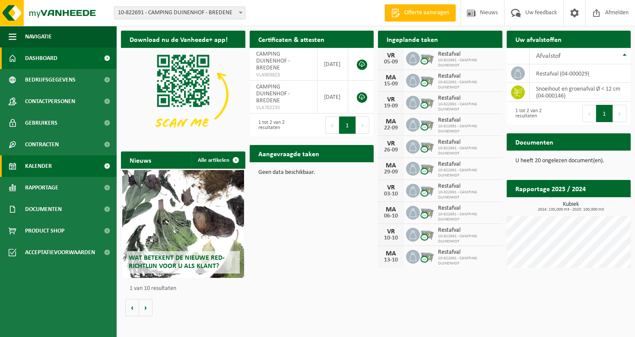 This screenshot has height=337, width=635. Describe the element at coordinates (43, 209) in the screenshot. I see `span: Documenten` at that location.